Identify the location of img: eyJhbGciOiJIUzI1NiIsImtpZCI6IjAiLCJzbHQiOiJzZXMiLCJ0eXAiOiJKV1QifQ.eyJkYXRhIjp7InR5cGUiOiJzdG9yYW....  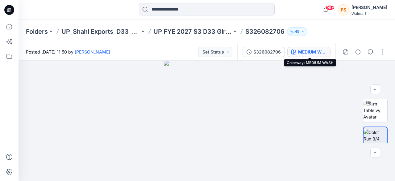
(207, 120).